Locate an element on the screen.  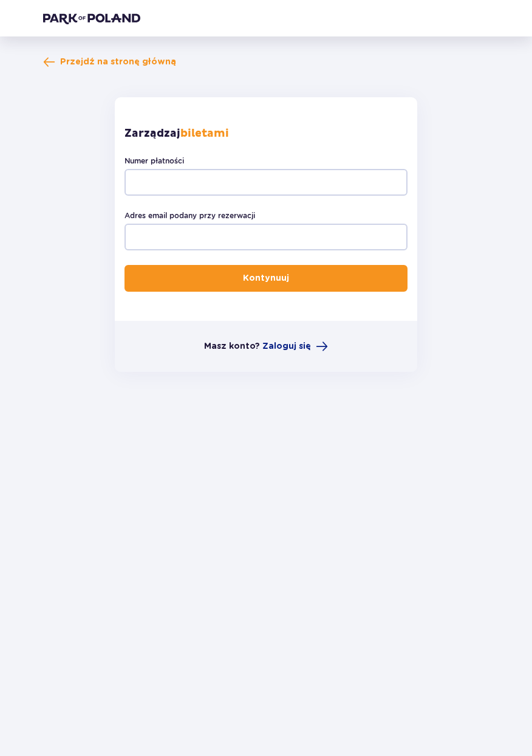
label: Adres email podany przy rezerwacji is located at coordinates (189, 216).